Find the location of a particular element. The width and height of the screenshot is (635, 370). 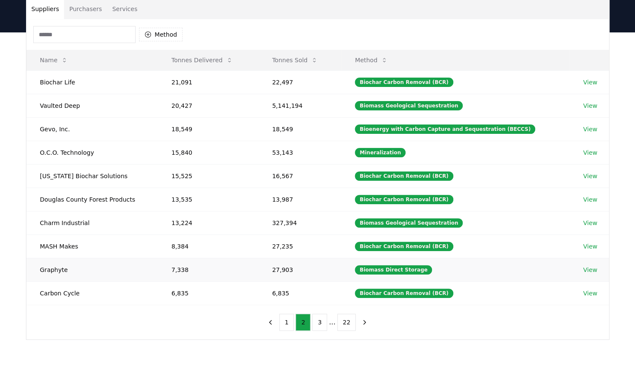

td: Graphyte is located at coordinates (92, 270).